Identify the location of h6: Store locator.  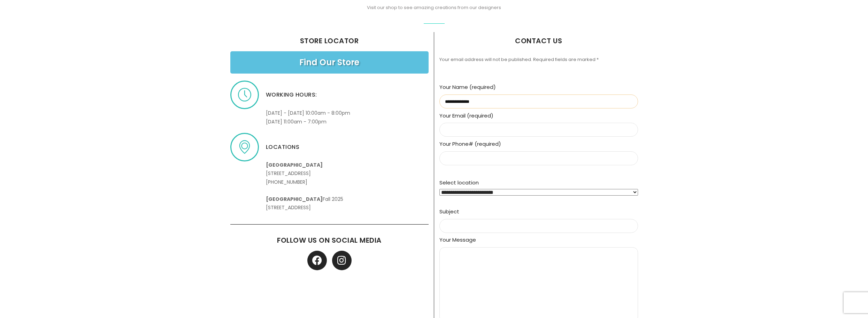
(330, 41).